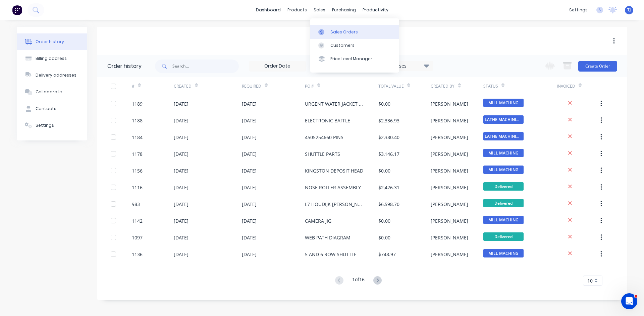 The image size is (644, 316). Describe the element at coordinates (490, 86) in the screenshot. I see `div: Status` at that location.